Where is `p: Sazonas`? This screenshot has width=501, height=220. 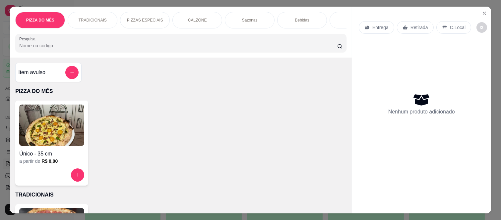 p: Sazonas is located at coordinates (249, 20).